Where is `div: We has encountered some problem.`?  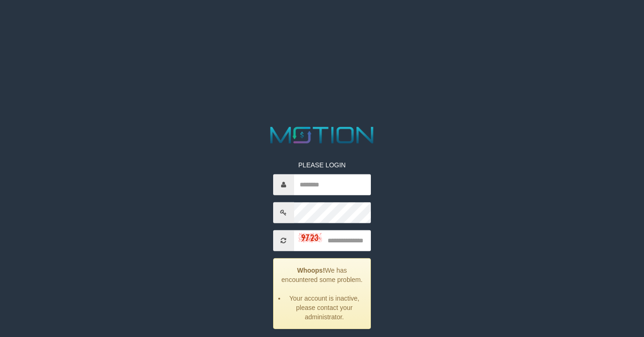 div: We has encountered some problem. is located at coordinates (322, 294).